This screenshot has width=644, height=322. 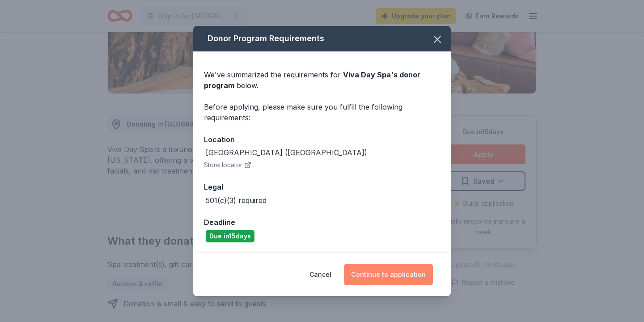 I want to click on div: Before applying, please make sure you fulfill the following requirements:, so click(x=322, y=112).